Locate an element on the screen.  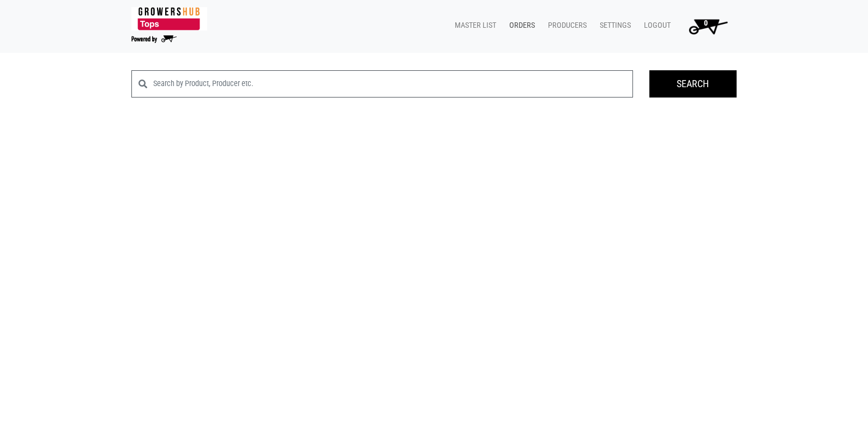
span: 0 is located at coordinates (706, 23).